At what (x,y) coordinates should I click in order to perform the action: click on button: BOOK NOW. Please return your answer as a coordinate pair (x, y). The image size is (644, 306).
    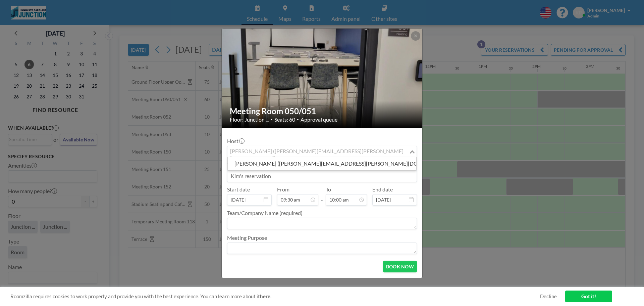
    Looking at the image, I should click on (400, 266).